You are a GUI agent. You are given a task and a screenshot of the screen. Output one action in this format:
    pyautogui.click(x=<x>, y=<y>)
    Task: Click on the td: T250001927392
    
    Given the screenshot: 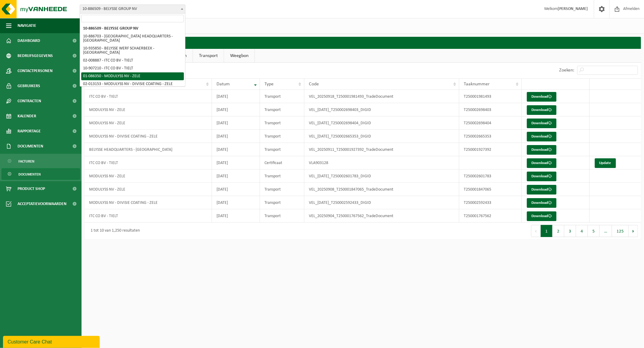 What is the action you would take?
    pyautogui.click(x=490, y=150)
    